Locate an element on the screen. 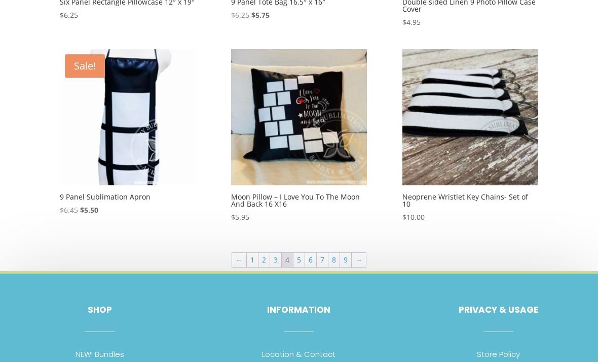 This screenshot has height=362, width=598. img: 9 Panel Sublimation Apron is located at coordinates (128, 117).